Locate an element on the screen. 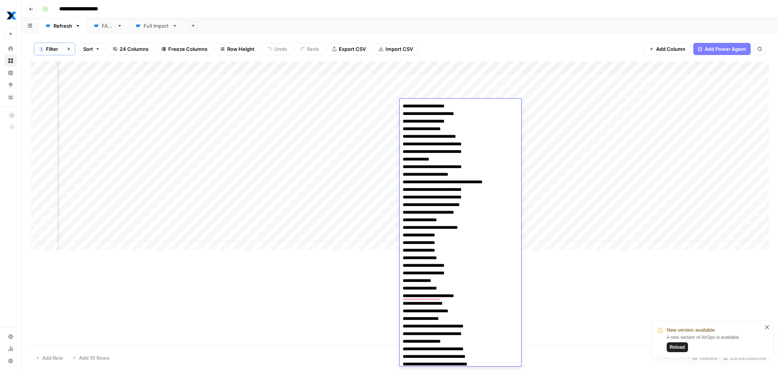  span: Add Power Agent is located at coordinates (725, 49).